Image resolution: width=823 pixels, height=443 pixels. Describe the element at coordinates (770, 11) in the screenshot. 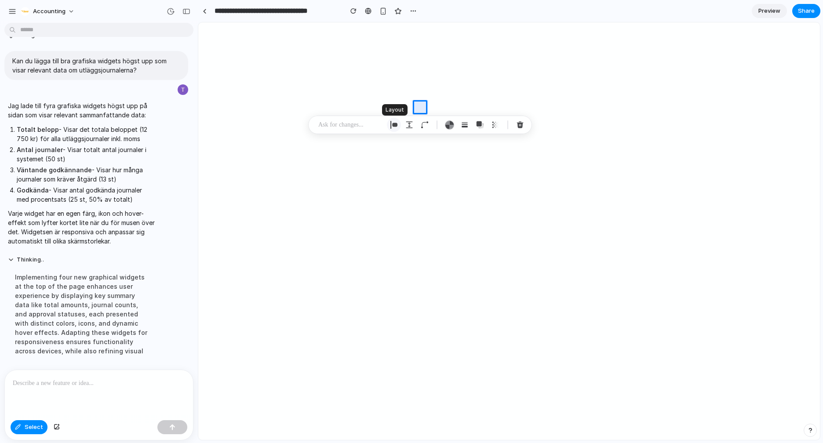

I see `a: Preview` at that location.